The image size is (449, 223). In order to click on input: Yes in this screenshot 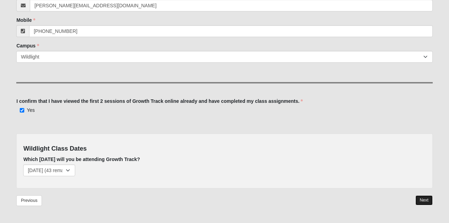, I will do `click(22, 110)`.